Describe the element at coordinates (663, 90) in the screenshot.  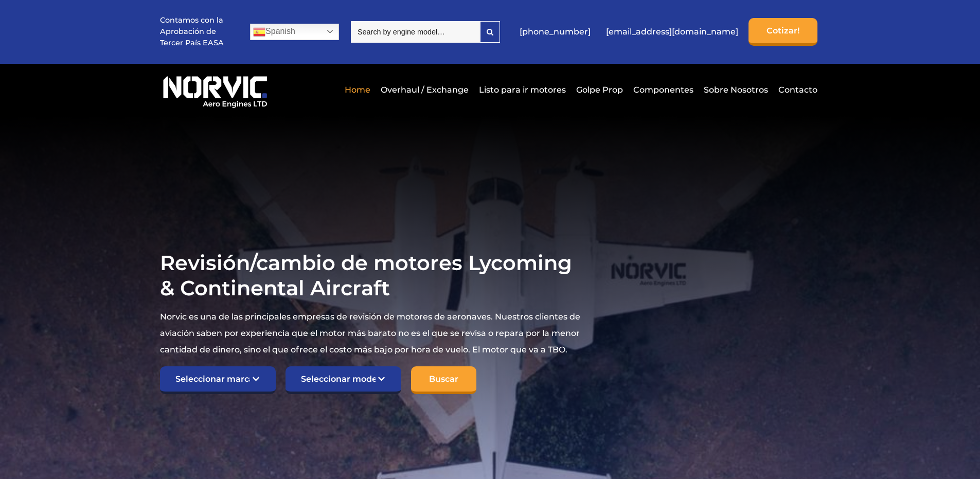
I see `a: Componentes` at that location.